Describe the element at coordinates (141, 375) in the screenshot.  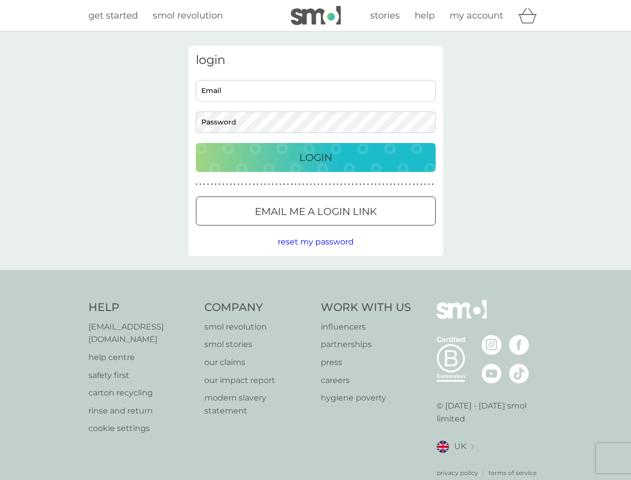
I see `a: safety first` at that location.